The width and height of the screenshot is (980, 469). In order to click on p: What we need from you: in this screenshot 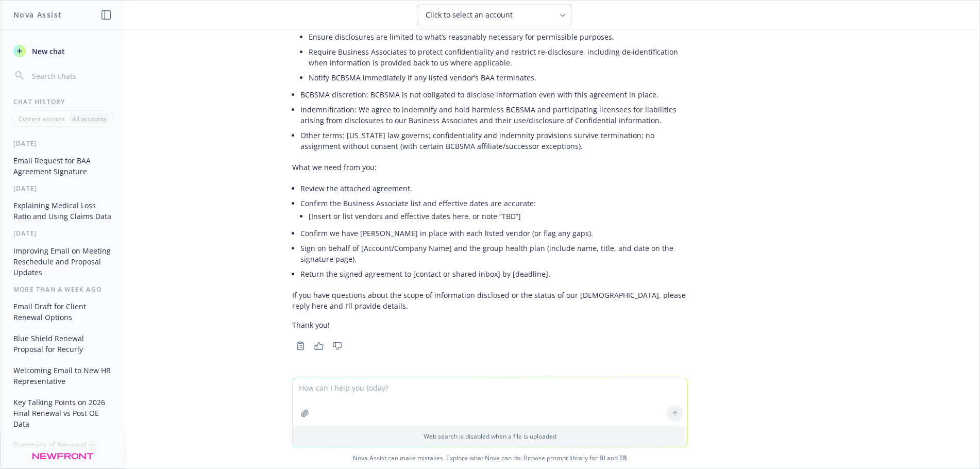, I will do `click(490, 167)`.